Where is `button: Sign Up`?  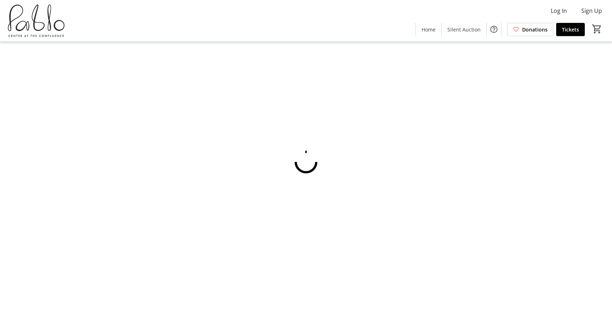
button: Sign Up is located at coordinates (592, 11).